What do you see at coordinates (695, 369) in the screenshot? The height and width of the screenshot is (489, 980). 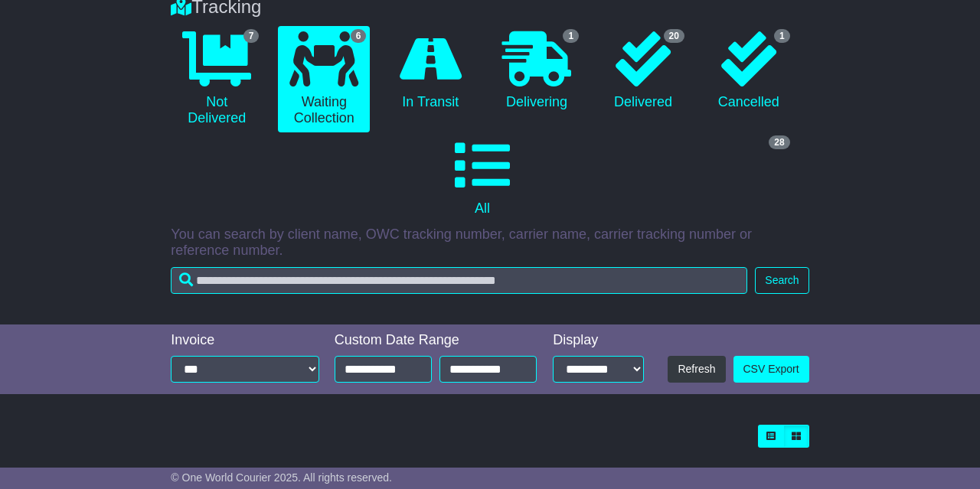 I see `button: Refresh` at bounding box center [695, 369].